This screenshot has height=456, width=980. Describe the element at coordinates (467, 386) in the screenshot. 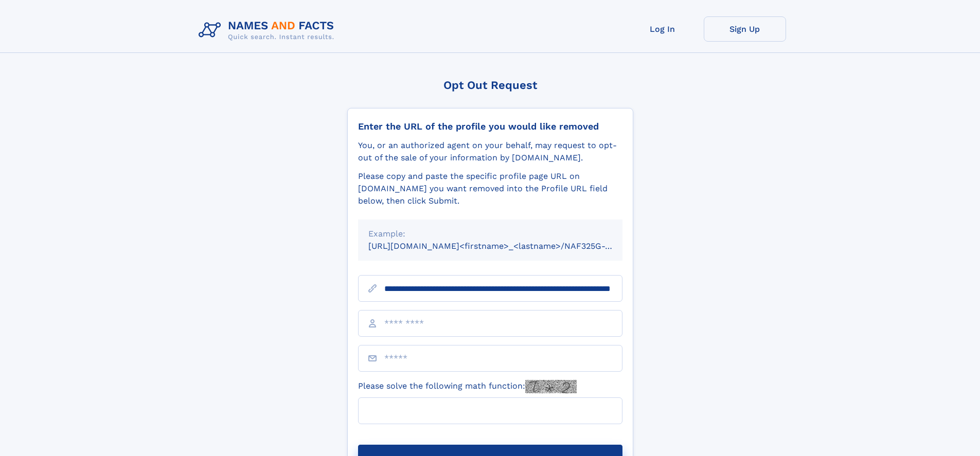

I see `label: Please solve the following math function:` at that location.